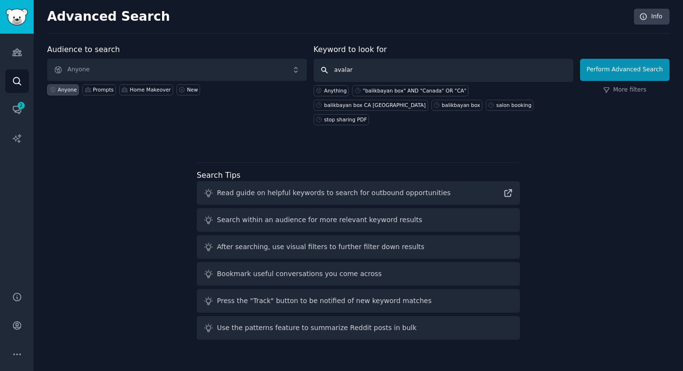  What do you see at coordinates (177, 70) in the screenshot?
I see `span: Anyone` at bounding box center [177, 70].